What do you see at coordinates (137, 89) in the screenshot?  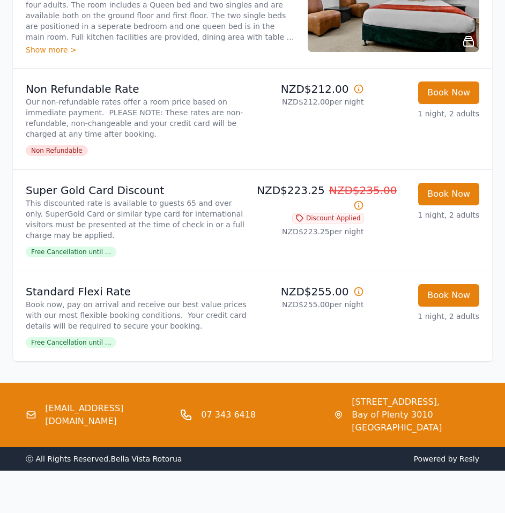 I see `p: Non Refundable Rate` at bounding box center [137, 89].